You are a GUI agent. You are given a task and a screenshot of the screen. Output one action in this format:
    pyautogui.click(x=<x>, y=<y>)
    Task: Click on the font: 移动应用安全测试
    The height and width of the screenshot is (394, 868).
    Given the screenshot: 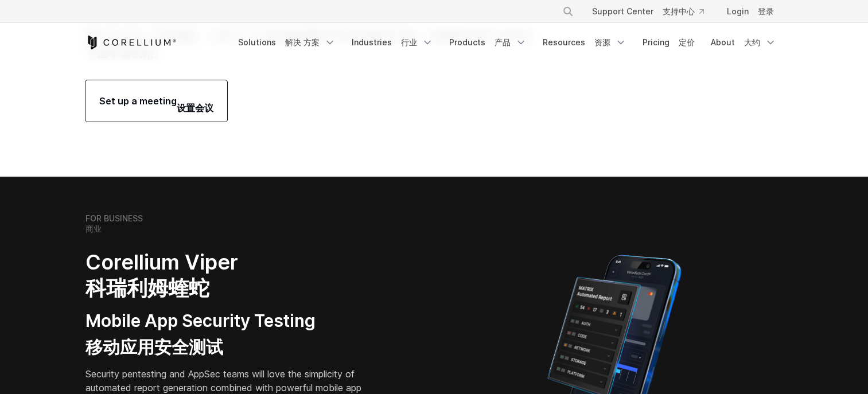 What is the action you would take?
    pyautogui.click(x=155, y=347)
    